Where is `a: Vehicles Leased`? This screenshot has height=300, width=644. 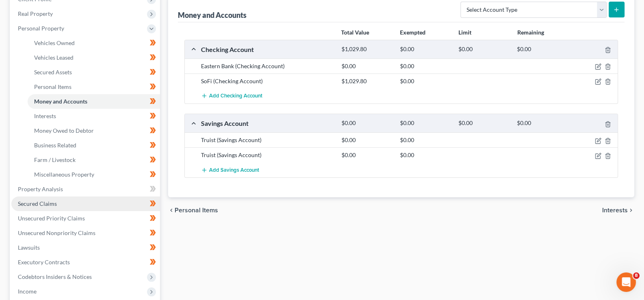 a: Vehicles Leased is located at coordinates (93, 57).